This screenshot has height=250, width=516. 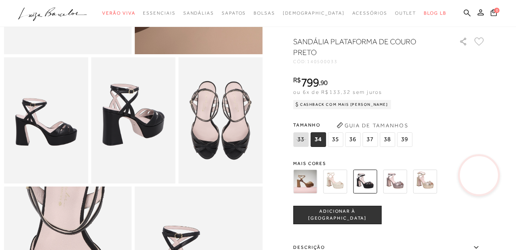 I want to click on span: Acessórios, so click(x=369, y=13).